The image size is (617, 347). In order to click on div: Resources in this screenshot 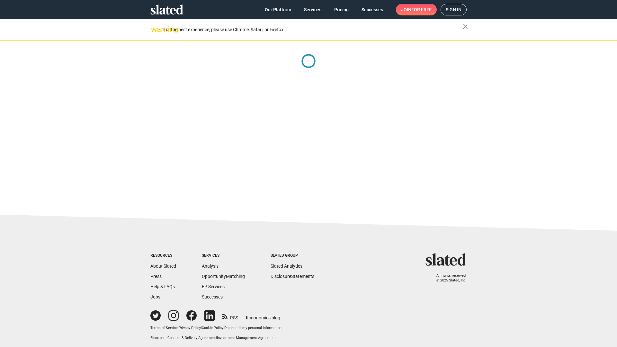, I will do `click(163, 256)`.